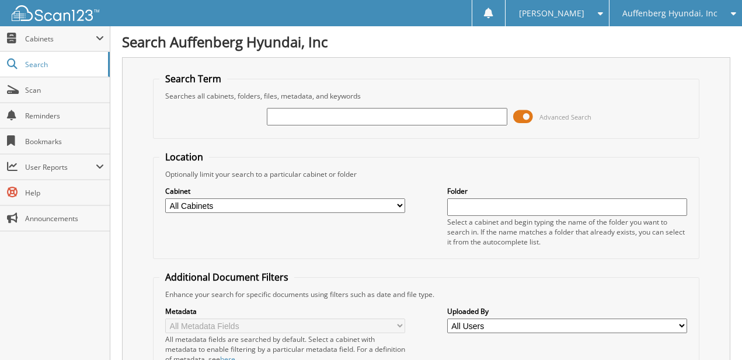 Image resolution: width=742 pixels, height=360 pixels. What do you see at coordinates (670, 13) in the screenshot?
I see `span: Auffenberg Hyundai, Inc` at bounding box center [670, 13].